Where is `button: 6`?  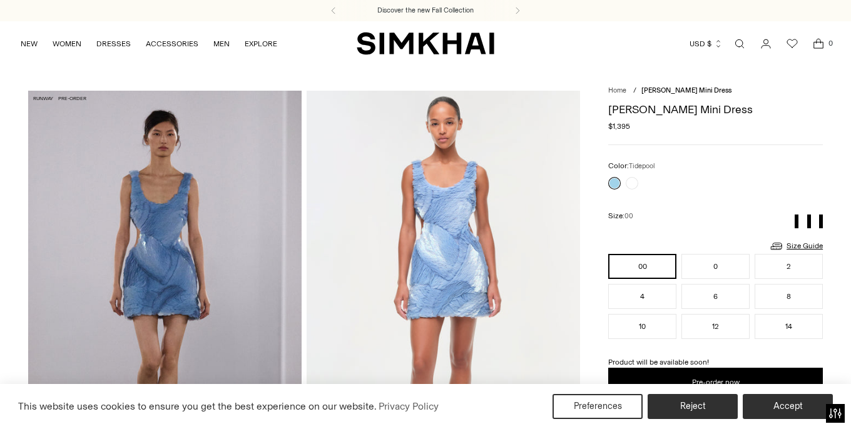 button: 6 is located at coordinates (715, 296).